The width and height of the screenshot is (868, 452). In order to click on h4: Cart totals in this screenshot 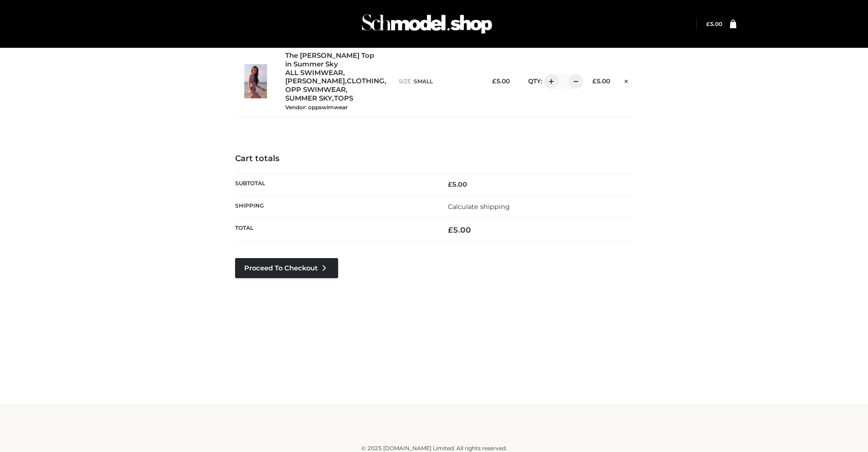, I will do `click(434, 159)`.